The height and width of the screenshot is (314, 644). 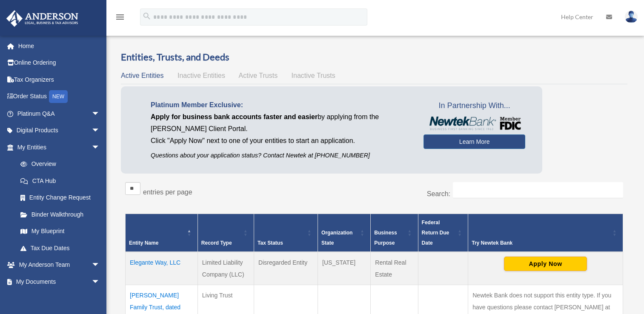 What do you see at coordinates (337, 238) in the screenshot?
I see `span: Organization State` at bounding box center [337, 238].